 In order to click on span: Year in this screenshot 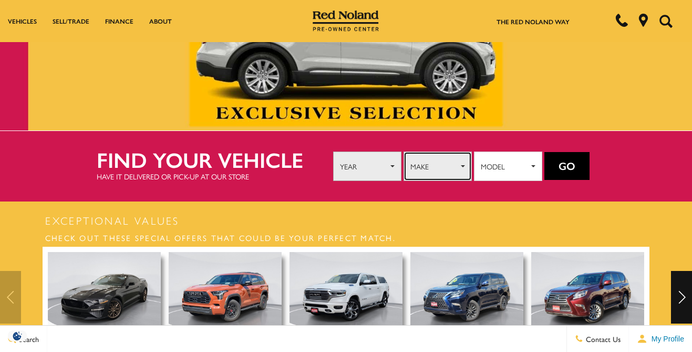, I will do `click(364, 166)`.